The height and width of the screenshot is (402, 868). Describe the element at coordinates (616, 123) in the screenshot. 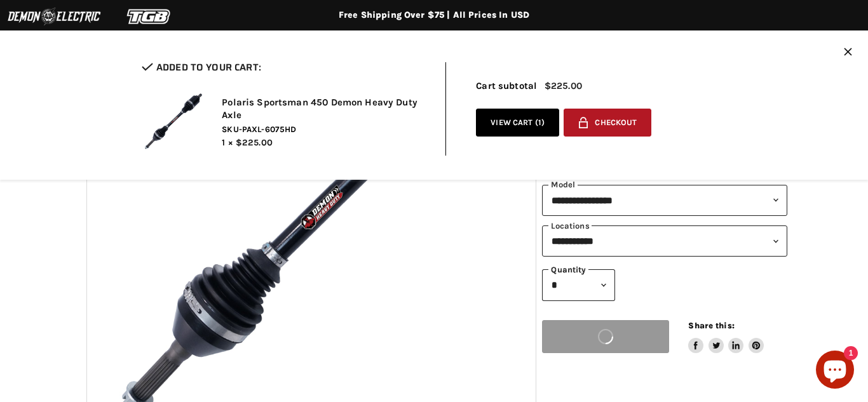

I see `span: Checkout` at that location.